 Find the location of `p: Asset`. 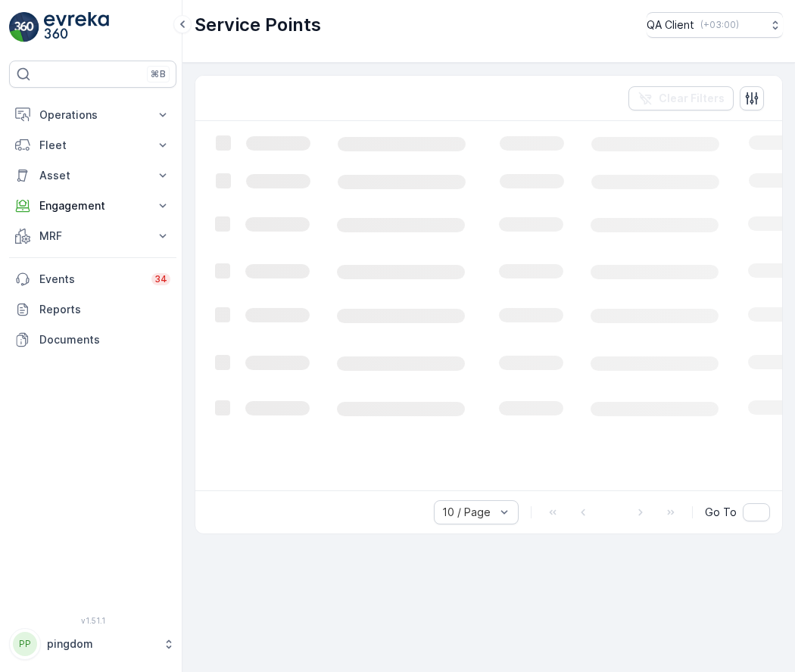

p: Asset is located at coordinates (92, 176).